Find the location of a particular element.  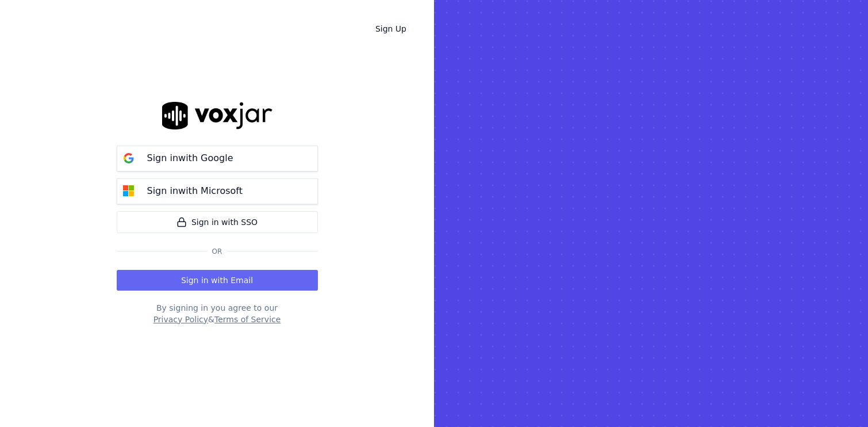

button: Terms of Service is located at coordinates (247, 319).